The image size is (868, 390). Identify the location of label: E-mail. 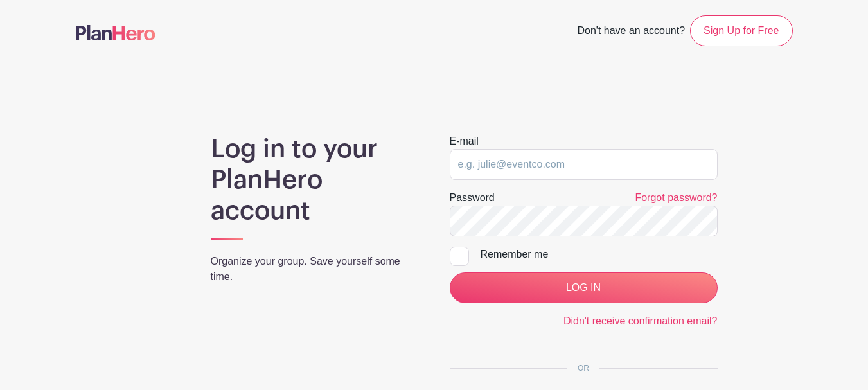
(464, 141).